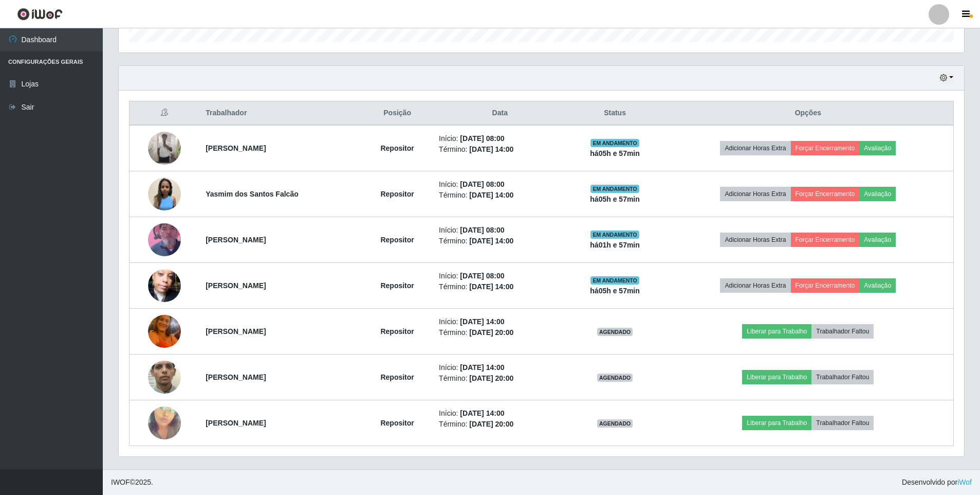 The height and width of the screenshot is (495, 980). I want to click on th: Data, so click(499, 113).